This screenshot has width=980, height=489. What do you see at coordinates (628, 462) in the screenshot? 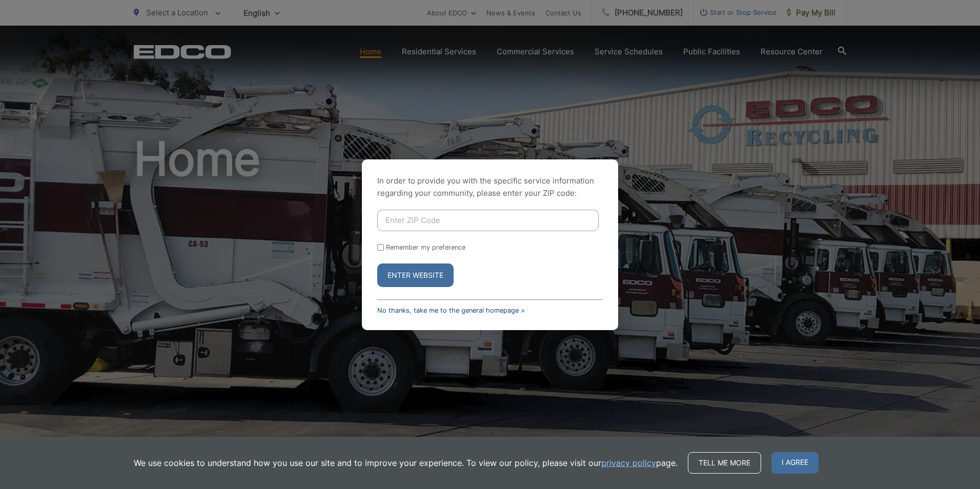
I see `a: privacy policy` at bounding box center [628, 462].